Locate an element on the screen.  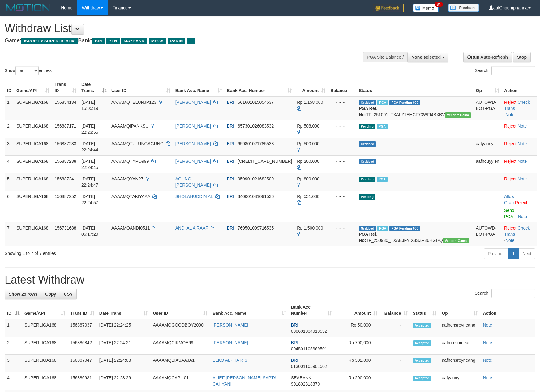
span: 156854134 is located at coordinates (65, 102).